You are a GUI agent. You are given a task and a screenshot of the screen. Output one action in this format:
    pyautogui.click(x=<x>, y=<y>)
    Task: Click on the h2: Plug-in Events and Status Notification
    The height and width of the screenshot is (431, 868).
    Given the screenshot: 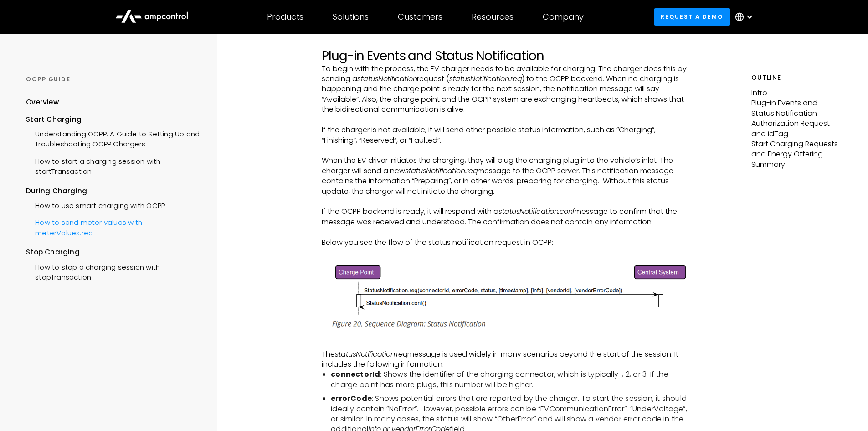 What is the action you would take?
    pyautogui.click(x=506, y=56)
    